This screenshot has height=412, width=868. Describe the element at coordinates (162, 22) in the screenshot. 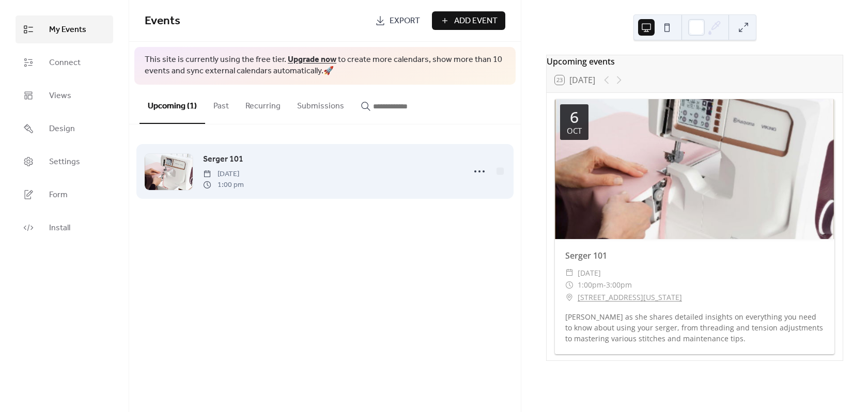

I see `span: Events` at that location.